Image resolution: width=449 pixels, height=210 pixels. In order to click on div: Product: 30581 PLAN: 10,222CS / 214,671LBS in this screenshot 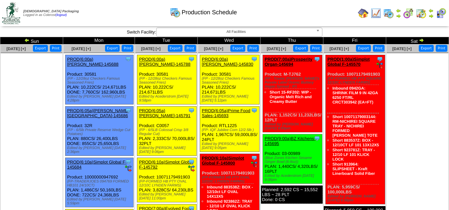, I will do `click(167, 80)`.